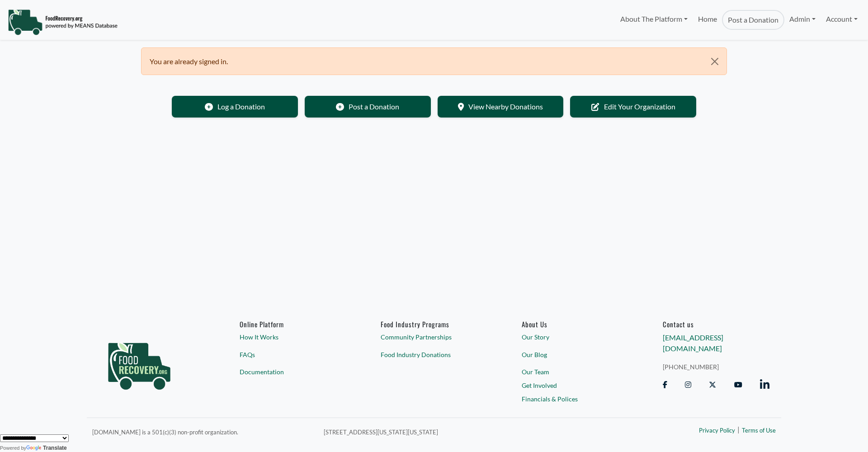 The width and height of the screenshot is (868, 452). What do you see at coordinates (575, 385) in the screenshot?
I see `a: Get Involved` at bounding box center [575, 385].